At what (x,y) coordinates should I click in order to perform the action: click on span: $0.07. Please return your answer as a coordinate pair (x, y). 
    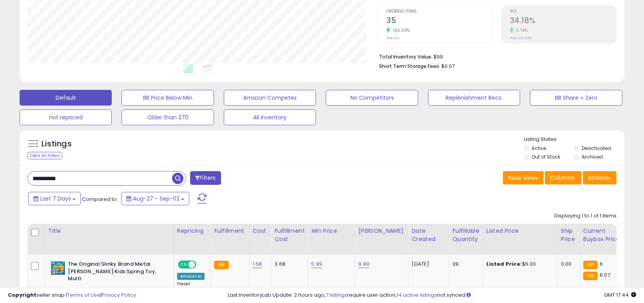
    Looking at the image, I should click on (448, 66).